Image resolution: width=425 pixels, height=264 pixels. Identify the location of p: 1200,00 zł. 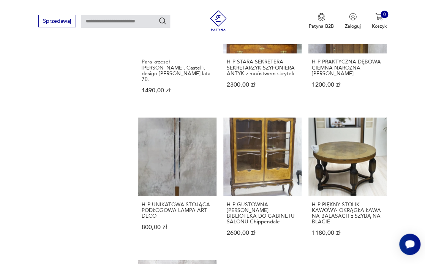
(348, 85).